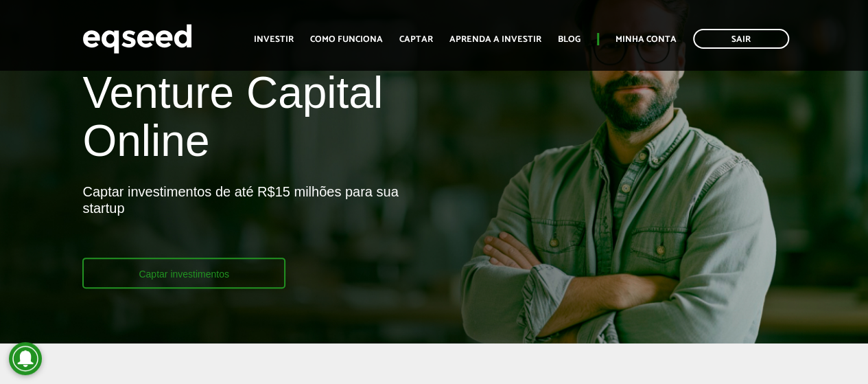 The height and width of the screenshot is (384, 868). What do you see at coordinates (416, 39) in the screenshot?
I see `a: Captar` at bounding box center [416, 39].